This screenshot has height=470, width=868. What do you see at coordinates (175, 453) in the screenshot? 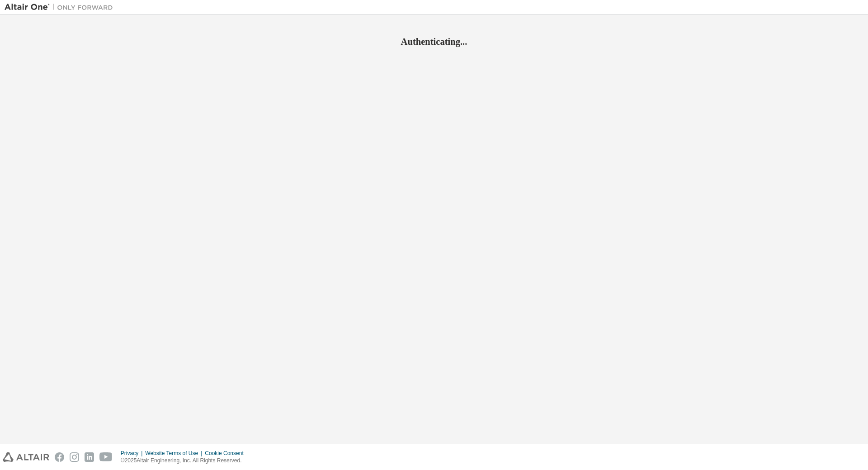
I see `div: Website Terms of Use` at bounding box center [175, 453].